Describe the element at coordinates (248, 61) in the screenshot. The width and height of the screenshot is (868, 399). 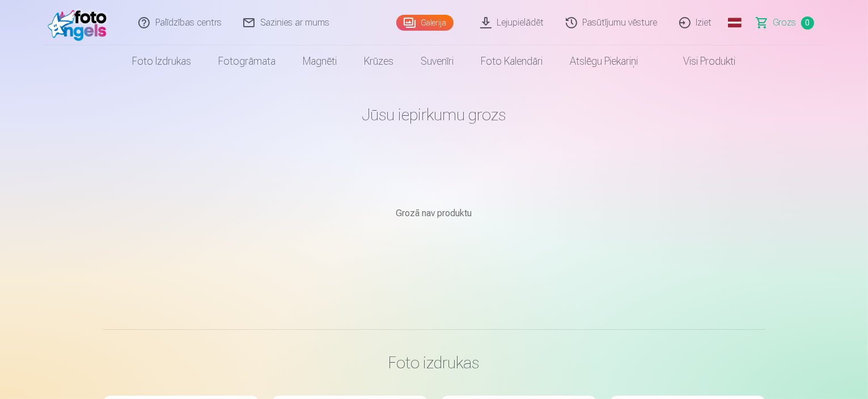
I see `a: Fotogrāmata` at that location.